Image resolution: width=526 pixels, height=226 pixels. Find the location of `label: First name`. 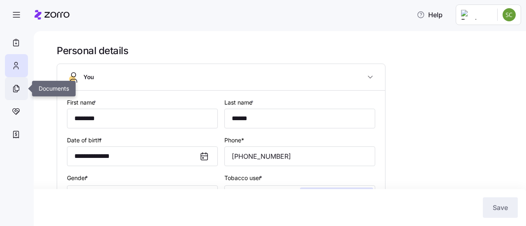

label: First name is located at coordinates (82, 103).